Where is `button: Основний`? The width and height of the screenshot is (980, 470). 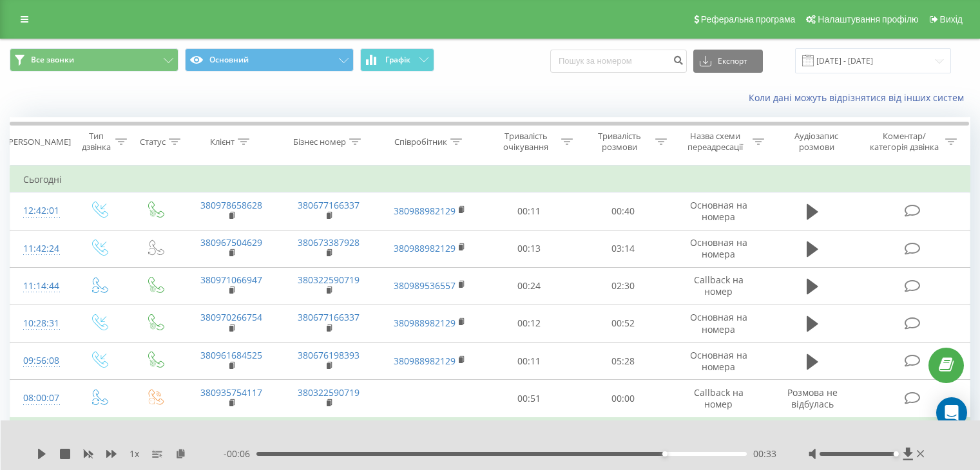
button: Основний is located at coordinates (270, 60).